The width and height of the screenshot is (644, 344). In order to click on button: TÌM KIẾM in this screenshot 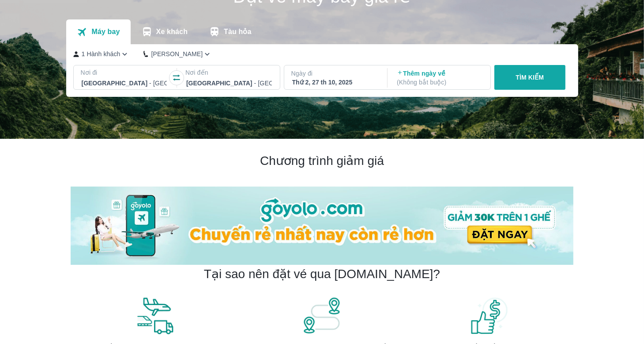, I will do `click(530, 78)`.